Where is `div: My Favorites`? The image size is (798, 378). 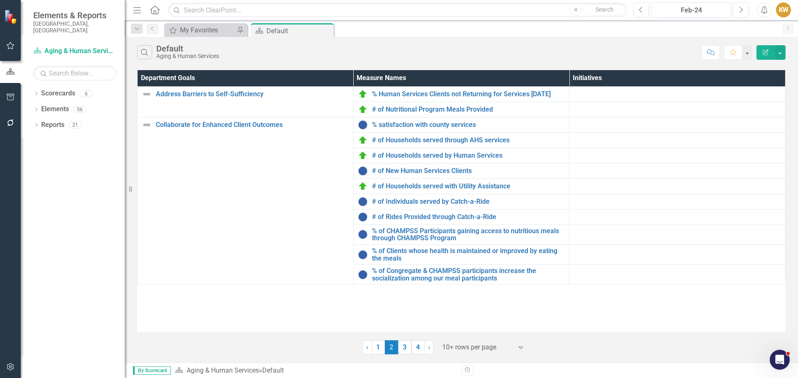 div: My Favorites is located at coordinates (207, 30).